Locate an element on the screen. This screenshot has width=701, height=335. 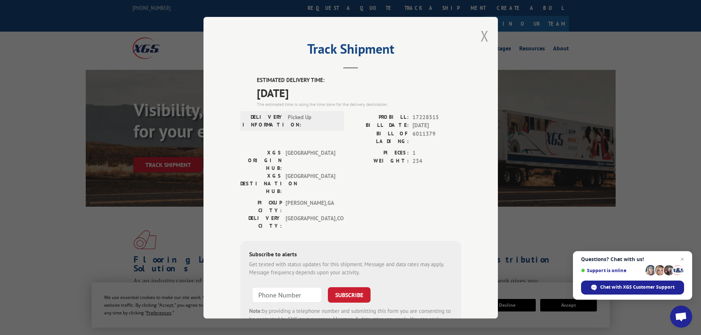
label: XGS DESTINATION HUB: is located at coordinates (261, 183).